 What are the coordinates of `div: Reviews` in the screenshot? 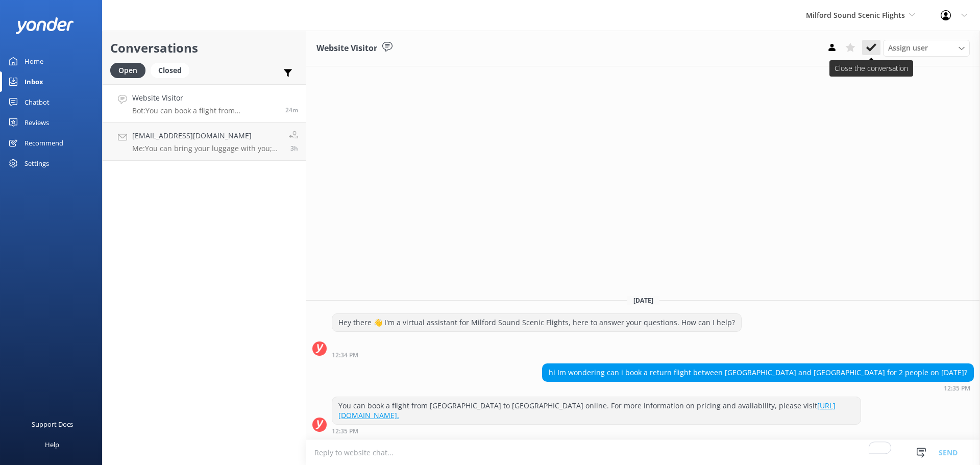 It's located at (37, 123).